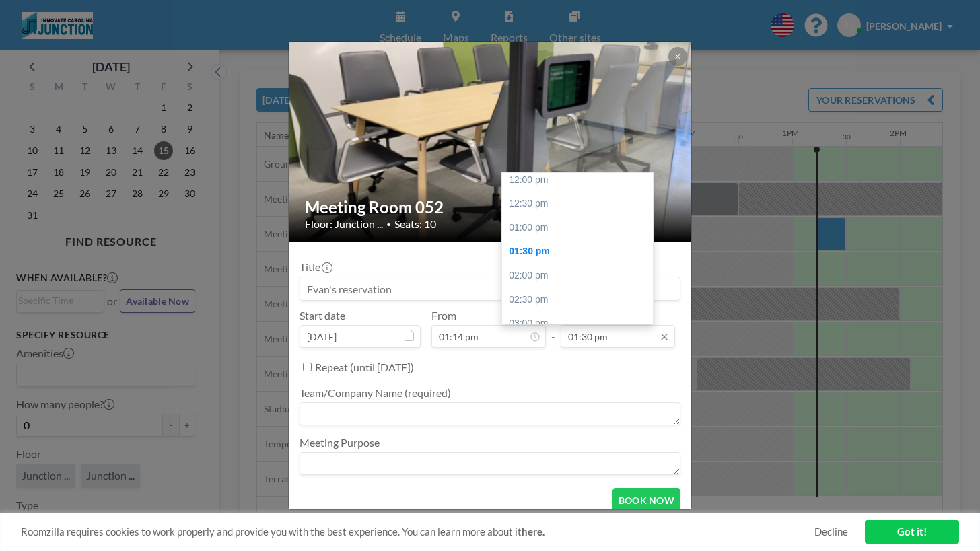 The height and width of the screenshot is (551, 980). I want to click on a: Decline, so click(831, 531).